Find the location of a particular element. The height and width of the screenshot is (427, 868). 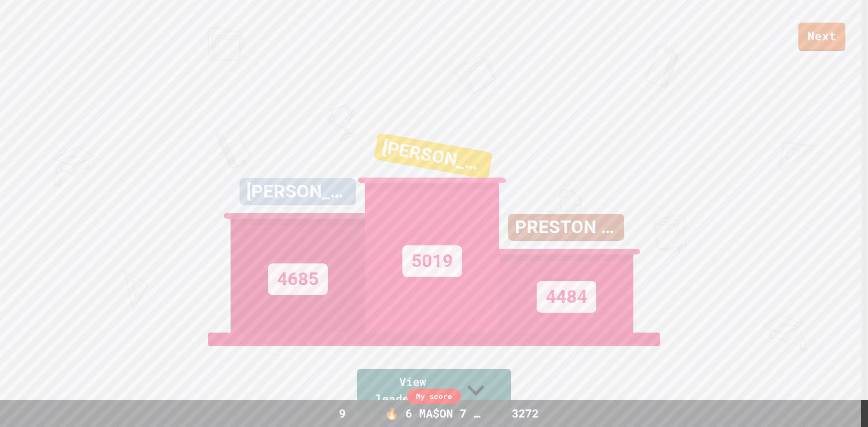

a: Next is located at coordinates (822, 37).